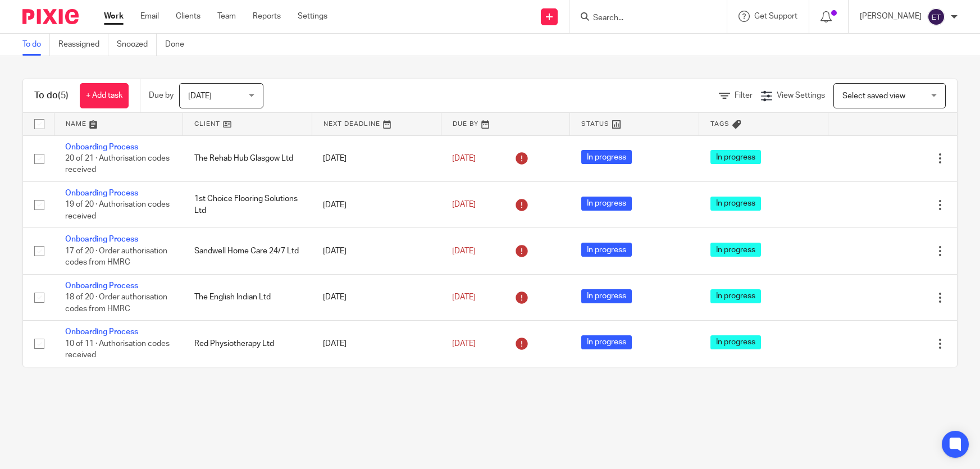 Image resolution: width=980 pixels, height=469 pixels. I want to click on a: Work, so click(113, 16).